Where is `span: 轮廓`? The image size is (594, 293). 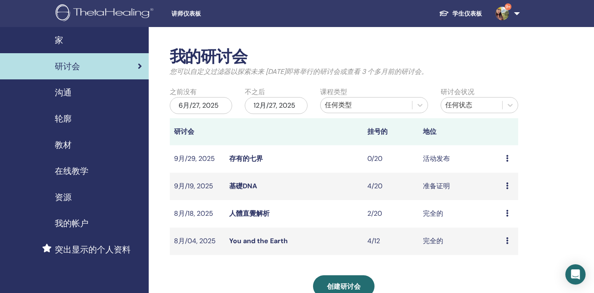 span: 轮廓 is located at coordinates (63, 118).